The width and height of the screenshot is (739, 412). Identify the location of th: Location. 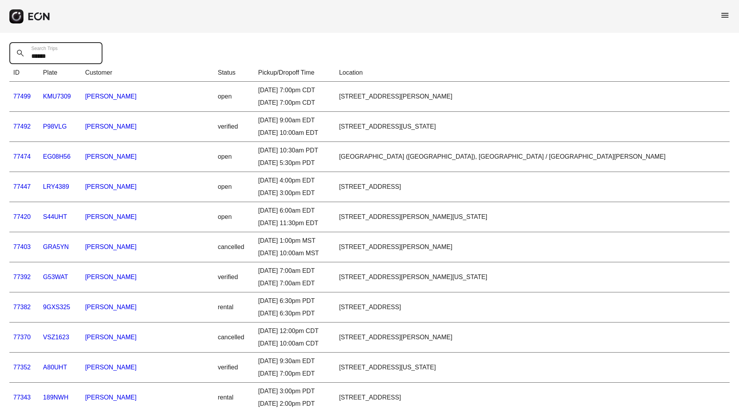
(532, 73).